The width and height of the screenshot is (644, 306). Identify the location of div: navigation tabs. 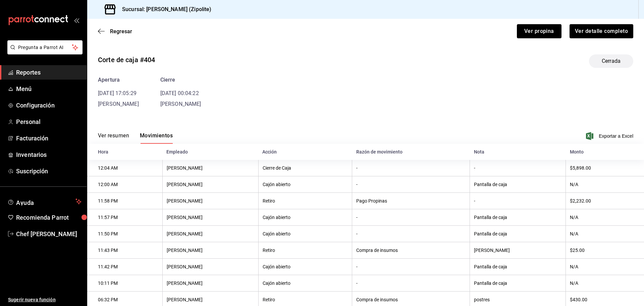
(135, 138).